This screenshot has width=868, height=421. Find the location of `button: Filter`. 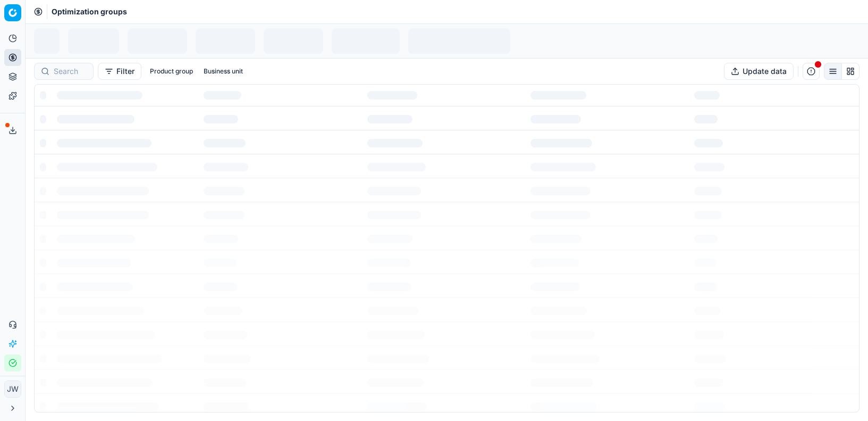

button: Filter is located at coordinates (119, 71).